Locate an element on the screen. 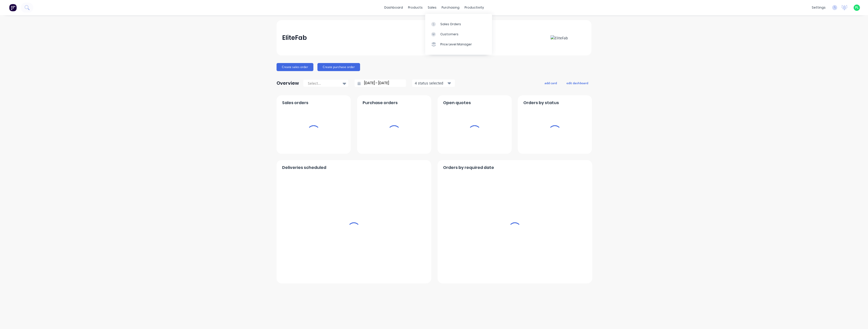 This screenshot has height=329, width=868. img: Factory is located at coordinates (13, 7).